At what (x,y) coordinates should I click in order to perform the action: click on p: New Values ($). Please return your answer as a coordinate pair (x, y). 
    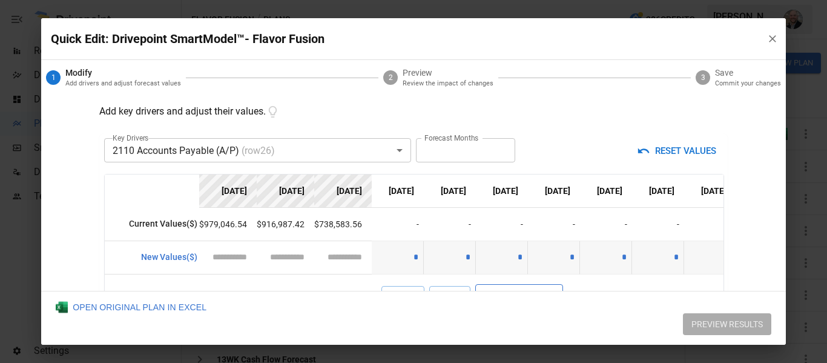
    Looking at the image, I should click on (157, 257).